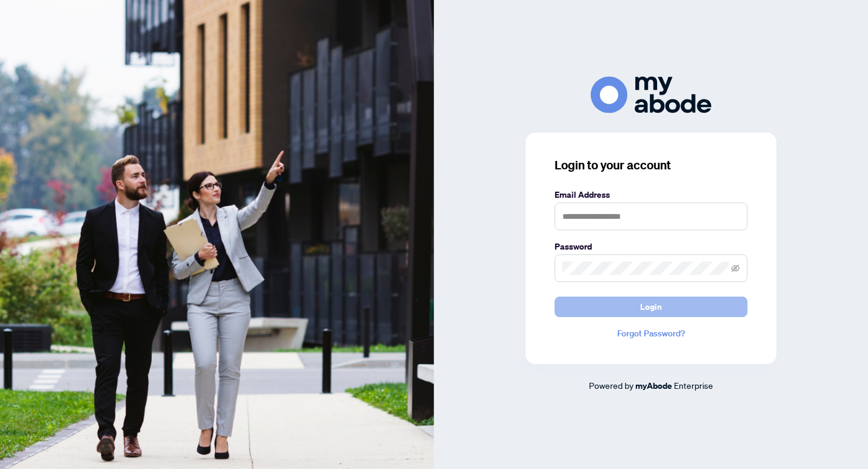 This screenshot has height=469, width=868. Describe the element at coordinates (736, 269) in the screenshot. I see `span: eye-invisible` at that location.